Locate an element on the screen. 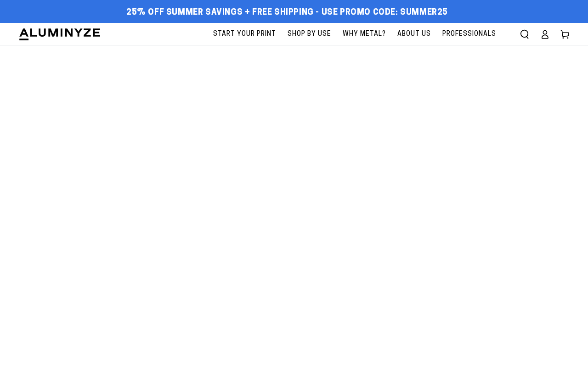  summary: Search our site is located at coordinates (525, 35).